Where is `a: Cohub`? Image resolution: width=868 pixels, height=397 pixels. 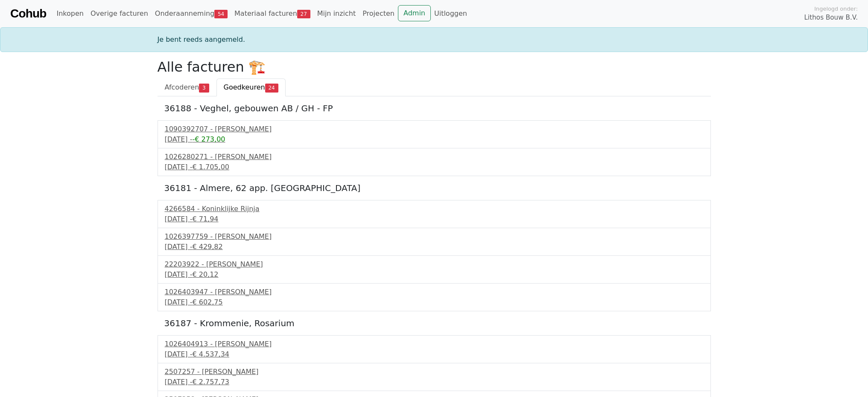
a: Cohub is located at coordinates (28, 14).